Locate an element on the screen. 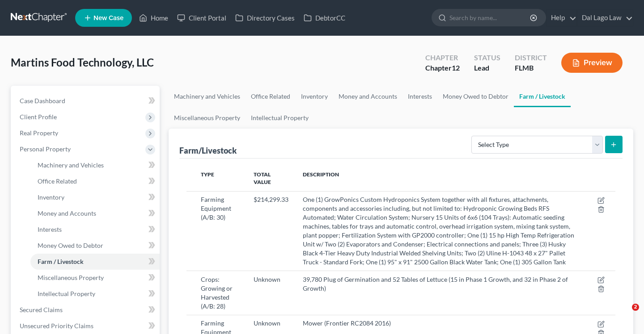 This screenshot has height=334, width=644. span: Money Owed to Debtor is located at coordinates (70, 245).